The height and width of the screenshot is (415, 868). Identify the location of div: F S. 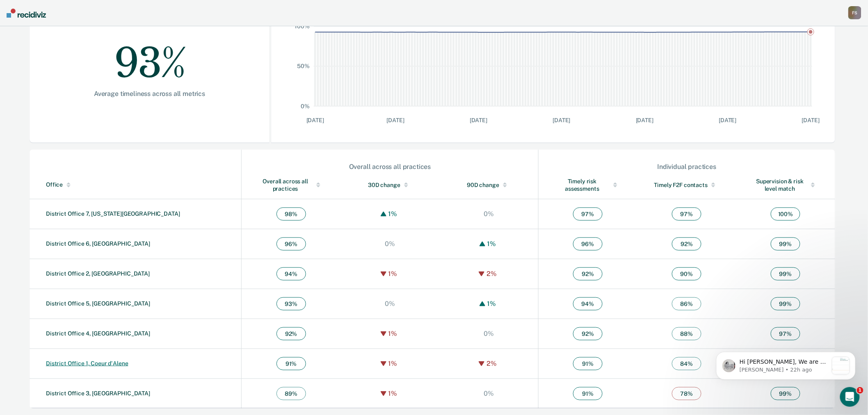
(855, 13).